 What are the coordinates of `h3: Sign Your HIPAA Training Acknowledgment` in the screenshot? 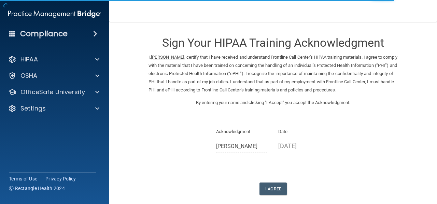 It's located at (273, 43).